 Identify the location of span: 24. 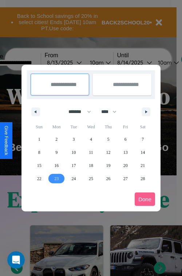
(74, 178).